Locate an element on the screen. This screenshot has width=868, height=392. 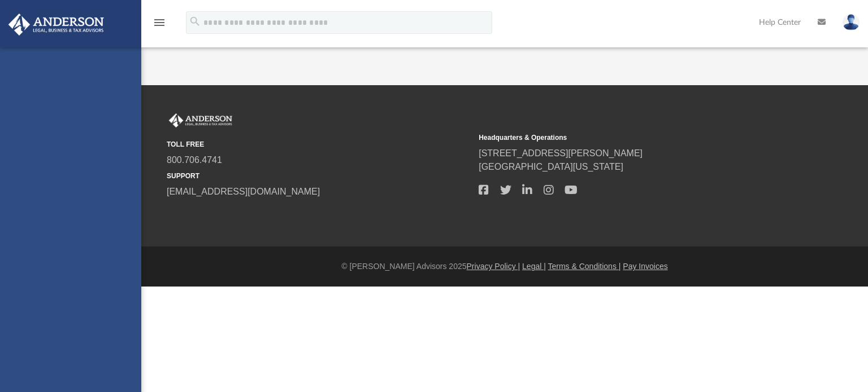
a: 800.706.4741 is located at coordinates (194, 160).